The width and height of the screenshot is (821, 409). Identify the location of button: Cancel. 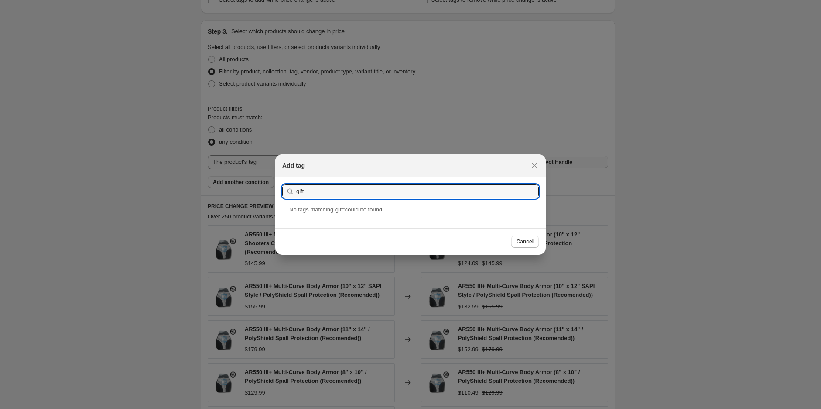
(525, 241).